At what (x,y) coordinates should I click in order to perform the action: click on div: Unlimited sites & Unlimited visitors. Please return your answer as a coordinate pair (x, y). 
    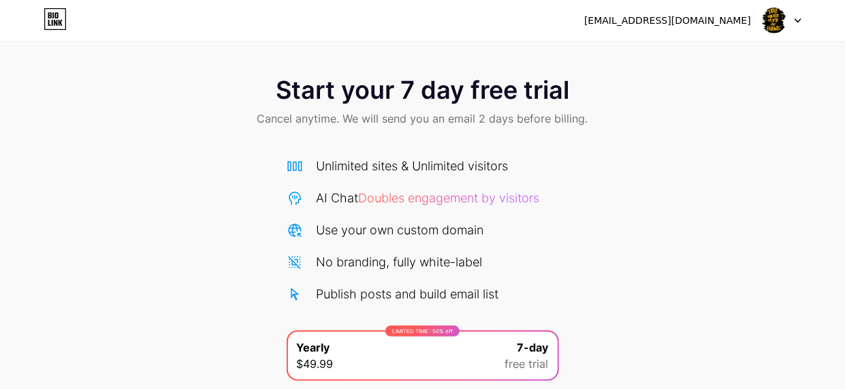
    Looking at the image, I should click on (413, 165).